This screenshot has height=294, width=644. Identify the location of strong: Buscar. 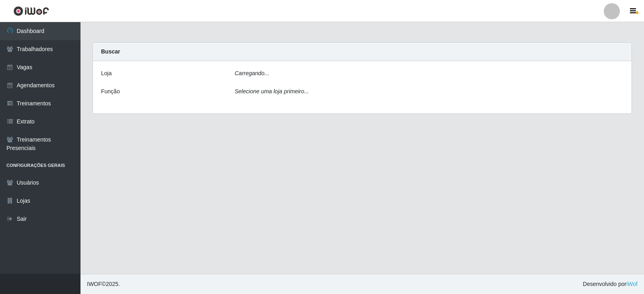
(110, 51).